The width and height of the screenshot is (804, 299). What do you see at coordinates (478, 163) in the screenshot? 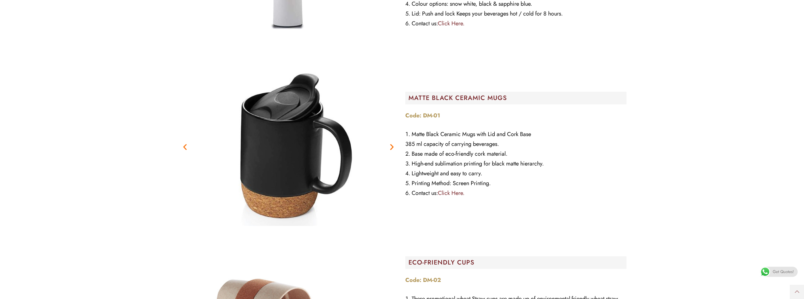
I see `span: High-end sublimation printing for black matte hierarchy.` at bounding box center [478, 163].